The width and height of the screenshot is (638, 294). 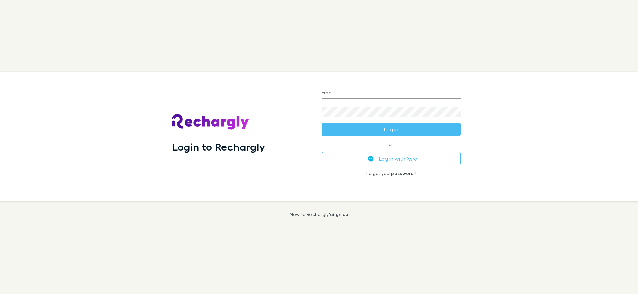 What do you see at coordinates (319, 214) in the screenshot?
I see `p: New to Rechargly?` at bounding box center [319, 214].